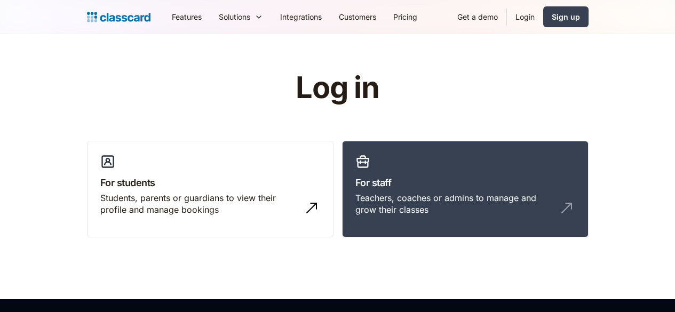 Image resolution: width=675 pixels, height=312 pixels. I want to click on a: Sign up, so click(565, 17).